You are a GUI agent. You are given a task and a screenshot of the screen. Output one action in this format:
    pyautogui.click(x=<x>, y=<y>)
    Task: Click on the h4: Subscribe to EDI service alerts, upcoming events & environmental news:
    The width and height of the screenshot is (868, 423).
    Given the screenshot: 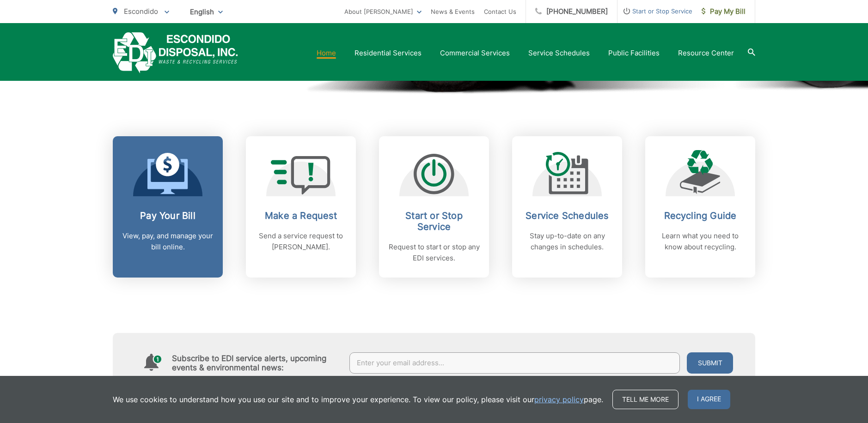 What is the action you would take?
    pyautogui.click(x=256, y=363)
    